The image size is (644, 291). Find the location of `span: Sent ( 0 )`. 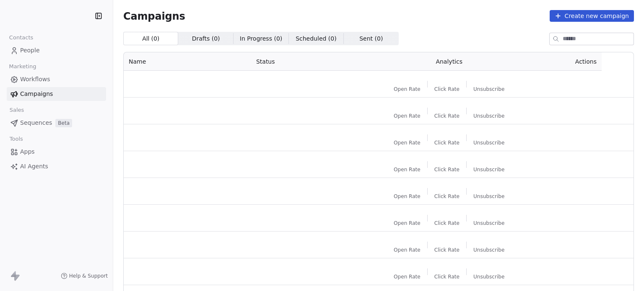

span: Sent ( 0 ) is located at coordinates (371, 38).